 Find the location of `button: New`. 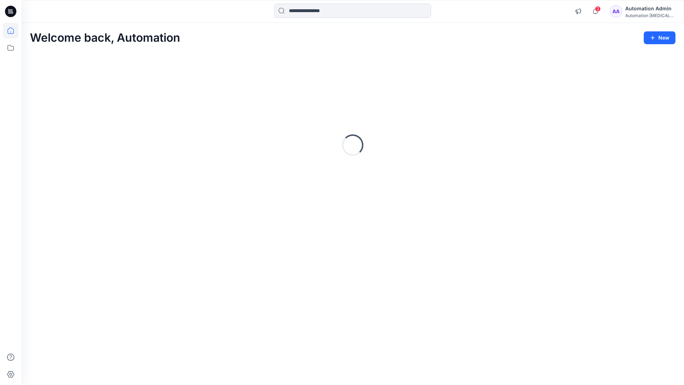

button: New is located at coordinates (659, 38).